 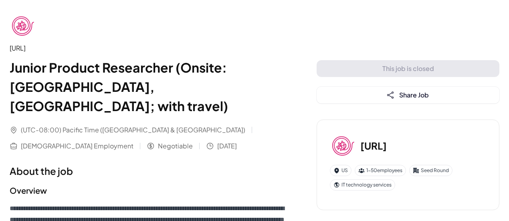 What do you see at coordinates (414, 95) in the screenshot?
I see `span: Share Job` at bounding box center [414, 95].